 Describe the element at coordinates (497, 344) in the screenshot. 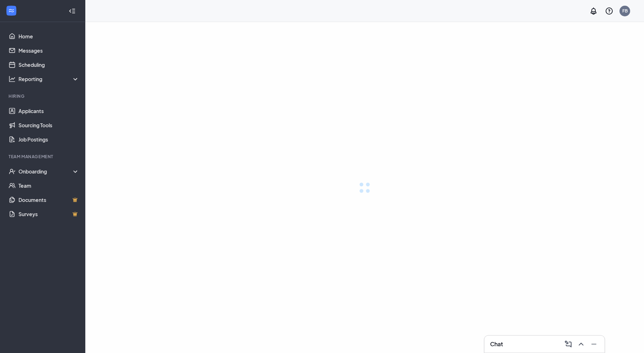

I see `h3: Chat` at that location.